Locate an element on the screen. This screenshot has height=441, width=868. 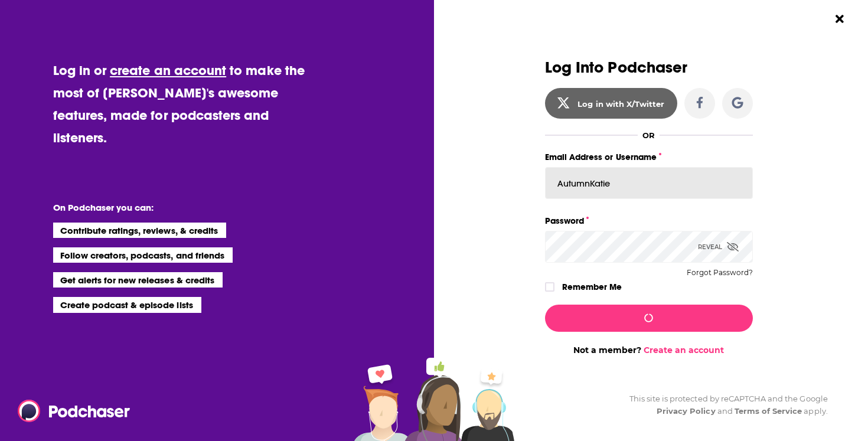
button: Close Button is located at coordinates (839, 19).